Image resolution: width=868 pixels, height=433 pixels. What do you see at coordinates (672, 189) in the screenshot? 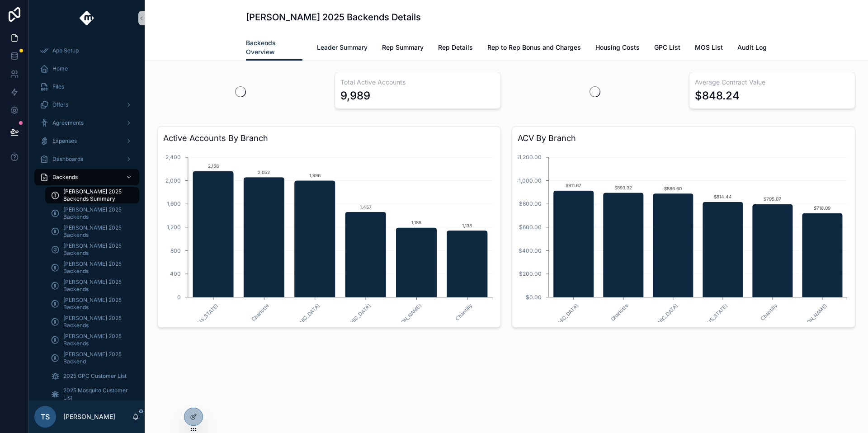
I see `text: $886.60` at bounding box center [672, 189].